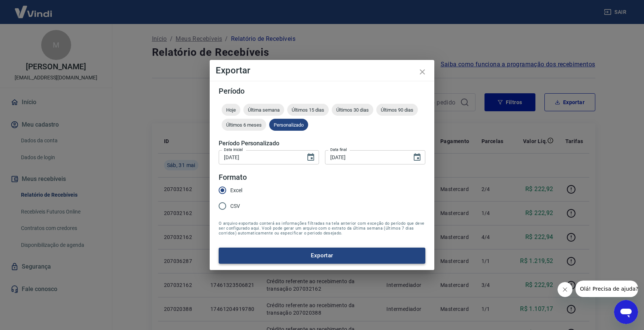 This screenshot has width=644, height=330. I want to click on legend: Formato, so click(232, 177).